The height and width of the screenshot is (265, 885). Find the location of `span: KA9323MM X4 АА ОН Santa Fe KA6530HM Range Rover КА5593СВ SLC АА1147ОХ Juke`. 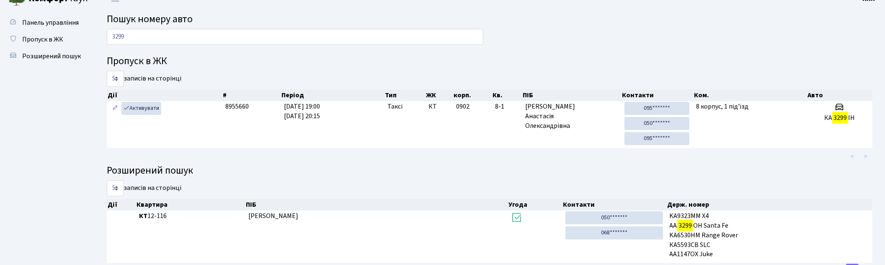

span: KA9323MM X4 АА ОН Santa Fe KA6530HM Range Rover КА5593СВ SLC АА1147ОХ Juke is located at coordinates (769, 235).